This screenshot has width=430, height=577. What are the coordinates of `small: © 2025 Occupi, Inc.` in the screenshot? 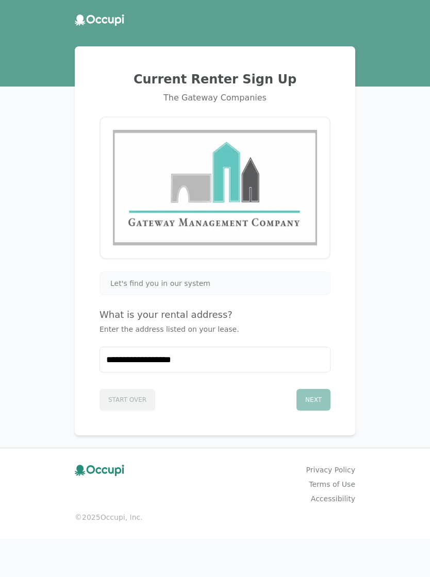 It's located at (215, 517).